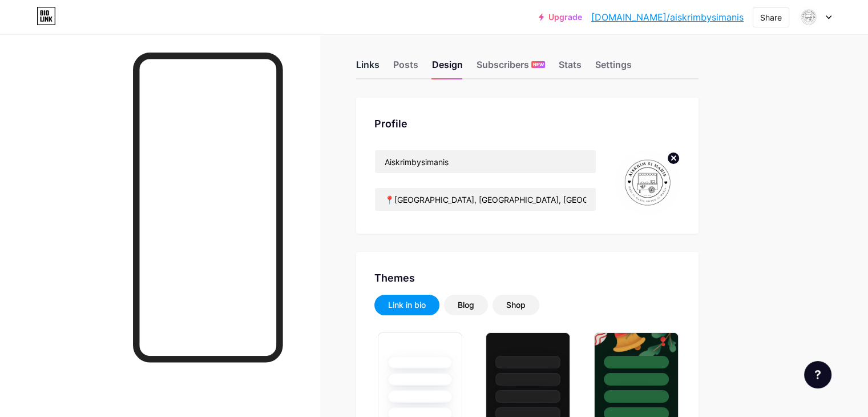  I want to click on div: Subscribers, so click(511, 68).